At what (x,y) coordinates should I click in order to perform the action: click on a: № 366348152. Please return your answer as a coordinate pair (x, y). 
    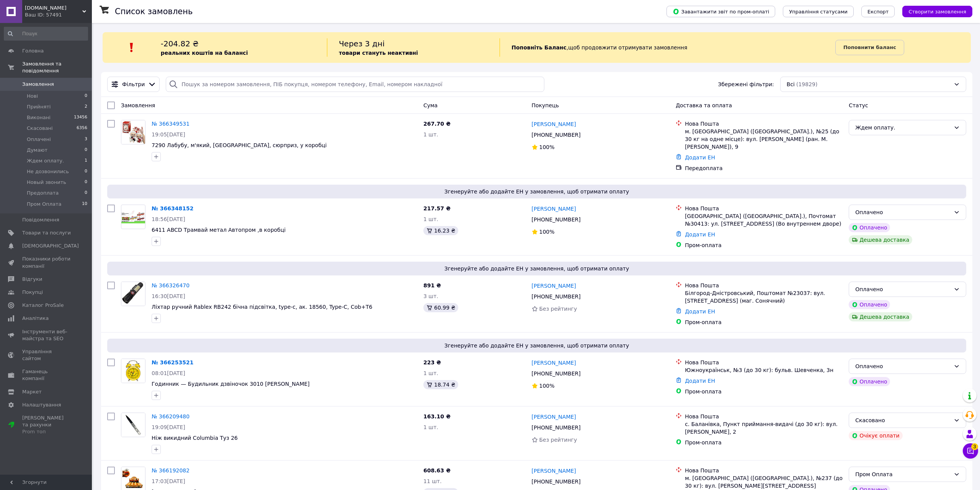
    Looking at the image, I should click on (173, 208).